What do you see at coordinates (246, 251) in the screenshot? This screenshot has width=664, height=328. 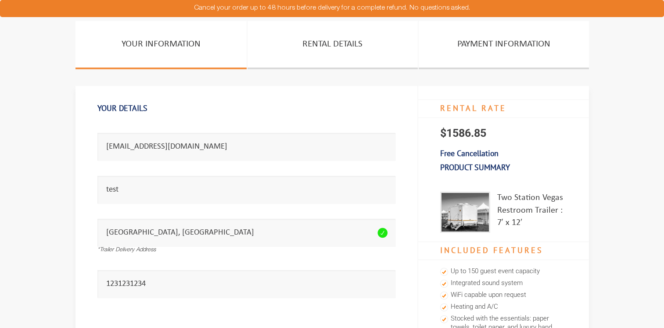 I see `div: *Trailer Delivery Address` at bounding box center [246, 251].